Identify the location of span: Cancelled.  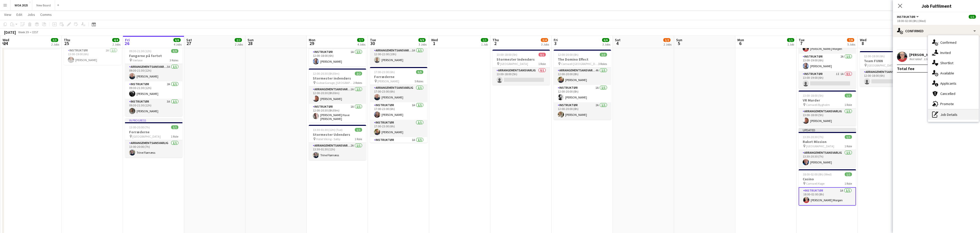
(948, 94).